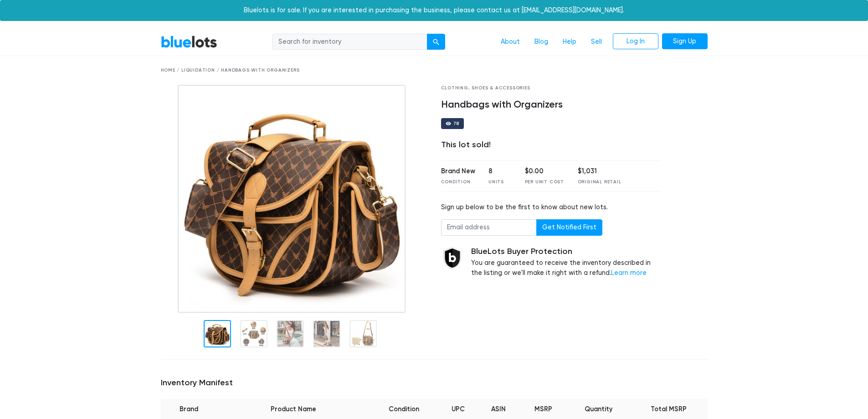  I want to click on div: Home / Liquidation / Handbags with Organizers, so click(434, 70).